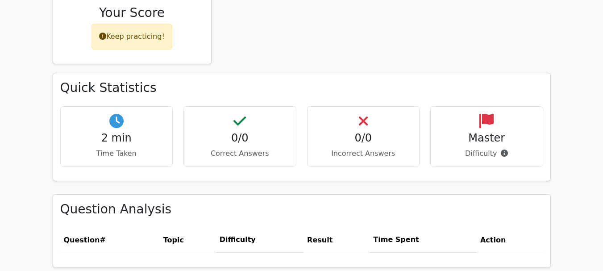 The height and width of the screenshot is (271, 603). Describe the element at coordinates (302, 88) in the screenshot. I see `h3: Quick Statistics` at that location.